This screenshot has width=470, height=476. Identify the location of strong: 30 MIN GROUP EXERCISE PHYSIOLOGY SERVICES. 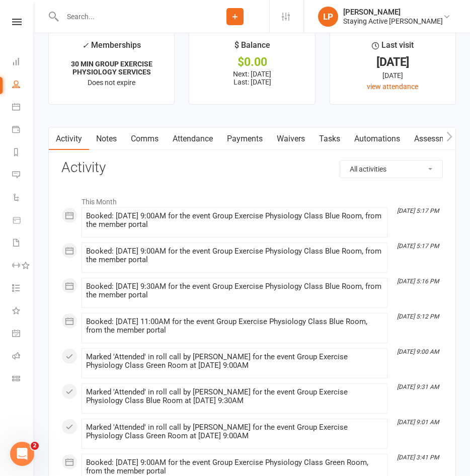
(112, 68).